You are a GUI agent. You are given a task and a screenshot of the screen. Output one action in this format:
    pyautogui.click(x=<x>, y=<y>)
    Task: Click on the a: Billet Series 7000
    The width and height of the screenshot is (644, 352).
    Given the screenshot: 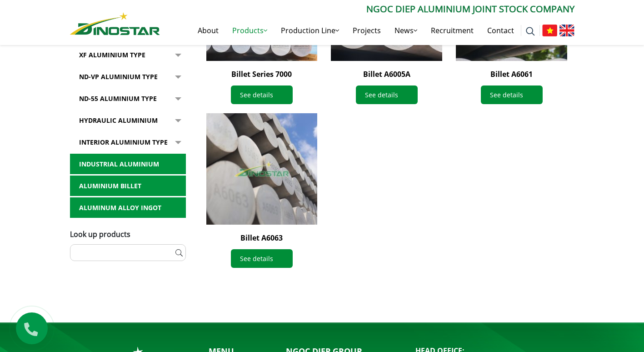 What is the action you would take?
    pyautogui.click(x=261, y=74)
    